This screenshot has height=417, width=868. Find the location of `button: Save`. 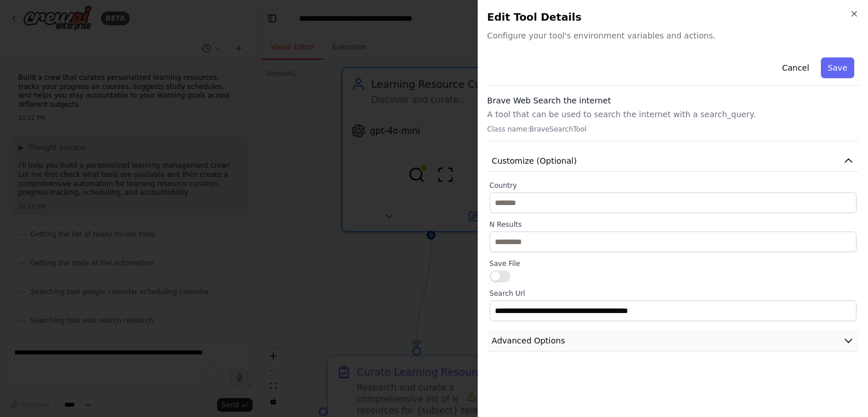

button: Save is located at coordinates (837, 68).